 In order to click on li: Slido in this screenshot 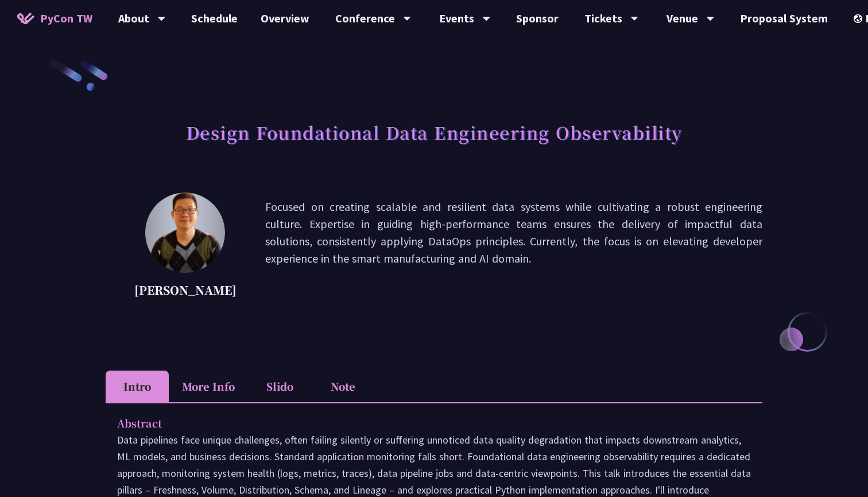, I will do `click(280, 386)`.